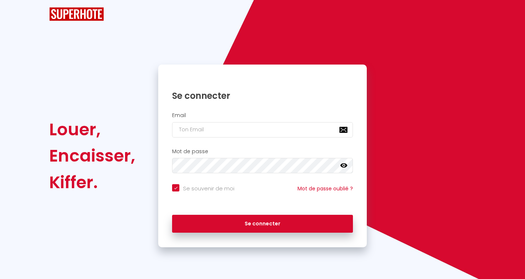 The width and height of the screenshot is (525, 279). Describe the element at coordinates (262, 151) in the screenshot. I see `h2: Mot de passe` at that location.